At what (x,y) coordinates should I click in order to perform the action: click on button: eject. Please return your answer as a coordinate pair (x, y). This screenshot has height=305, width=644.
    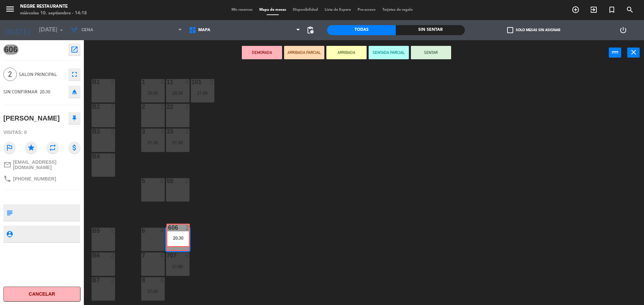
    Looking at the image, I should click on (74, 92).